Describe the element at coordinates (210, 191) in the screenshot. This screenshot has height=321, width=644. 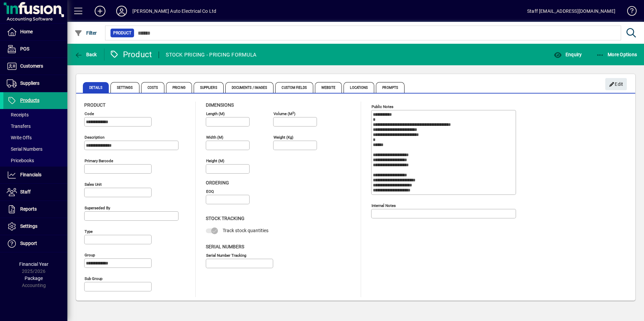
I see `mat-label: EOQ` at that location.